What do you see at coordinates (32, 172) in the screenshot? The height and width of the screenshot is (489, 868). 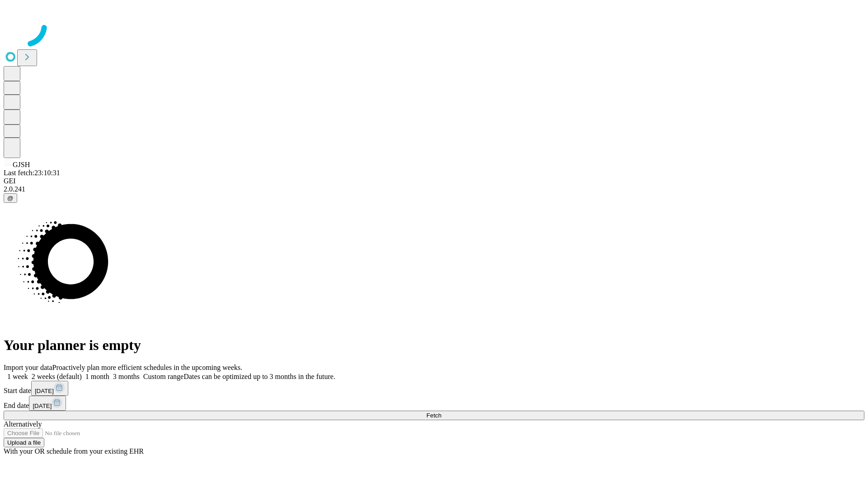 I see `span: Last fetch: 23:10:31` at bounding box center [32, 172].